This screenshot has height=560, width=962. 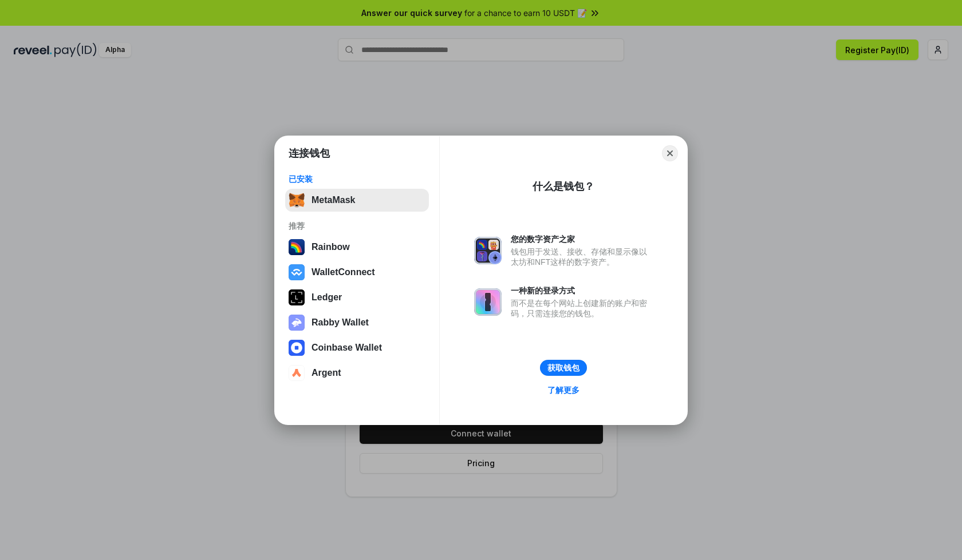 I want to click on button: 获取钱包, so click(x=563, y=368).